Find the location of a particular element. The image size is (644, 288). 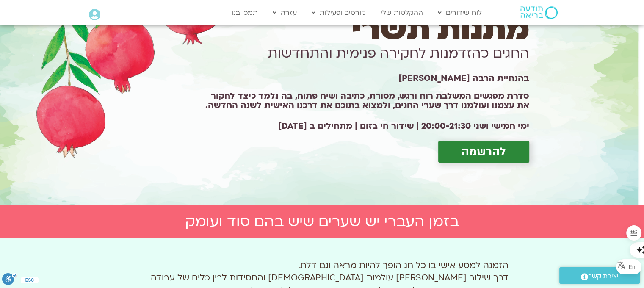

a: יצירת קשר is located at coordinates (600, 275).